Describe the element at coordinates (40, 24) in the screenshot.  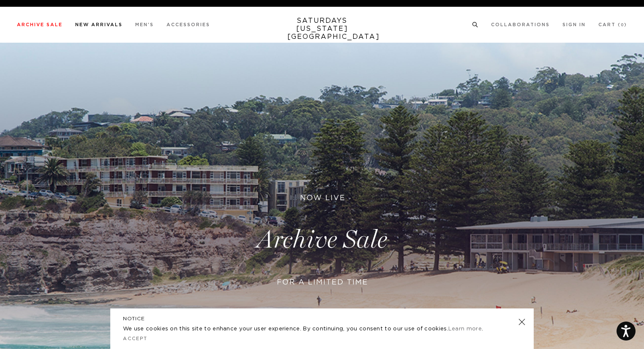
I see `a: Archive Sale` at that location.